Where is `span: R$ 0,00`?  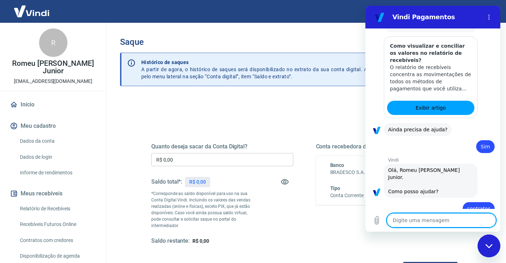 span: R$ 0,00 is located at coordinates (201, 241).